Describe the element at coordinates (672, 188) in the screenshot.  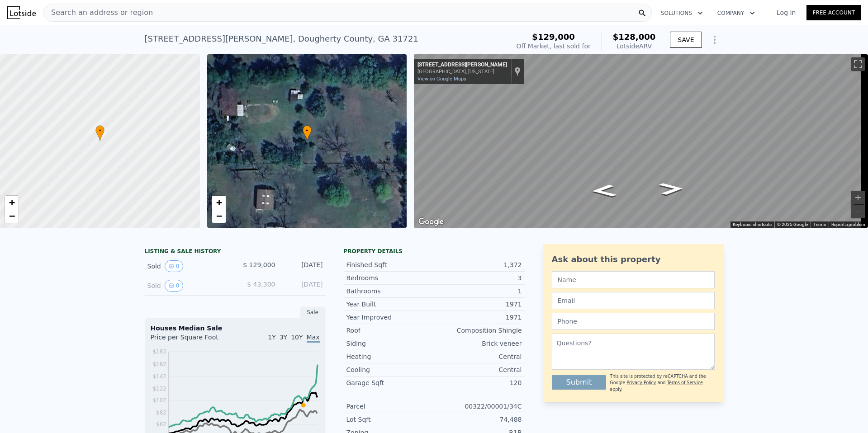
I see `path: Go East, Leggett Dr` at that location.